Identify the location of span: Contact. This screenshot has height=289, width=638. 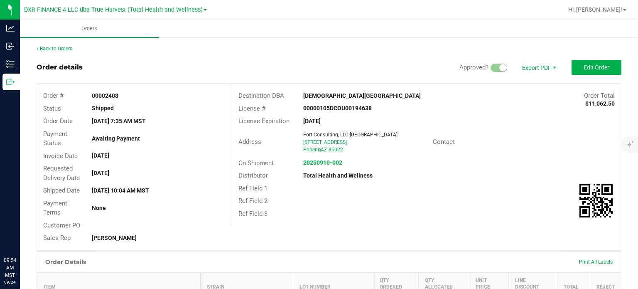
(444, 142).